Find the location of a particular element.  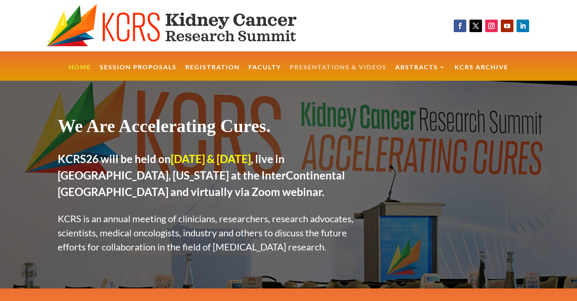

a: Follow on Instagram is located at coordinates (491, 26).